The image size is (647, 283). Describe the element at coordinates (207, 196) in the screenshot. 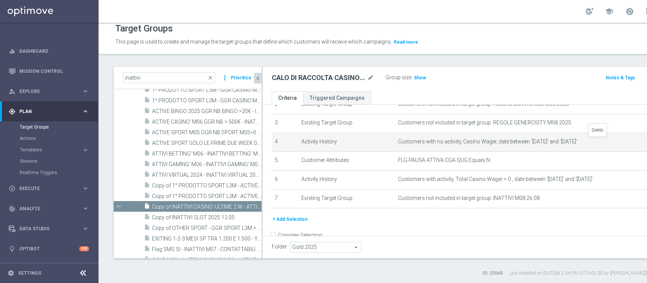

I see `span: Copy of 1&#xB0; PRODOTTO SPORT L3M - ACTIVE CASINO&#x27; 2025 GGR NB &gt; 50 - INATTIVI CASINO&#x...` at that location.